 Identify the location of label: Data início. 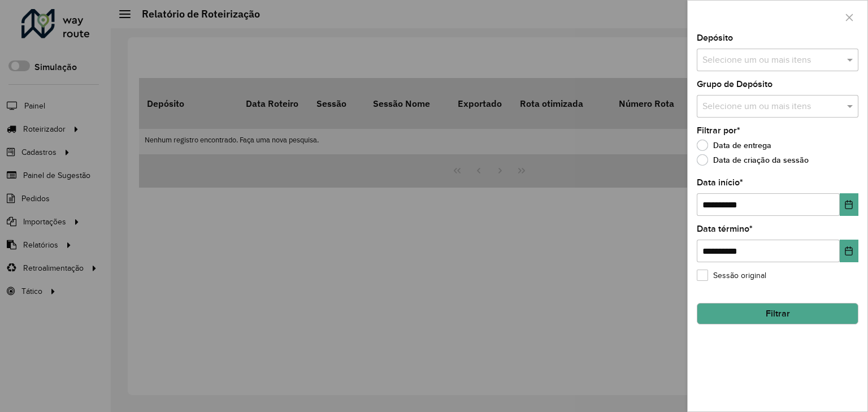
(720, 182).